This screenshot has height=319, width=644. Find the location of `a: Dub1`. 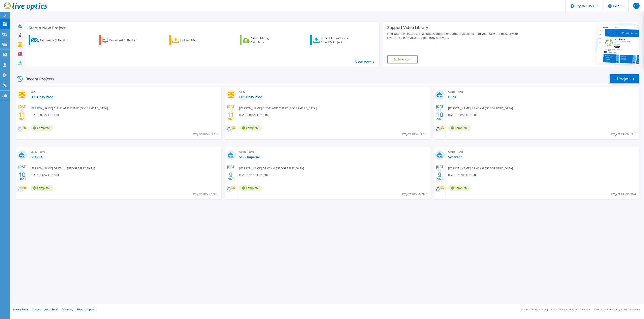

a: Dub1 is located at coordinates (452, 97).